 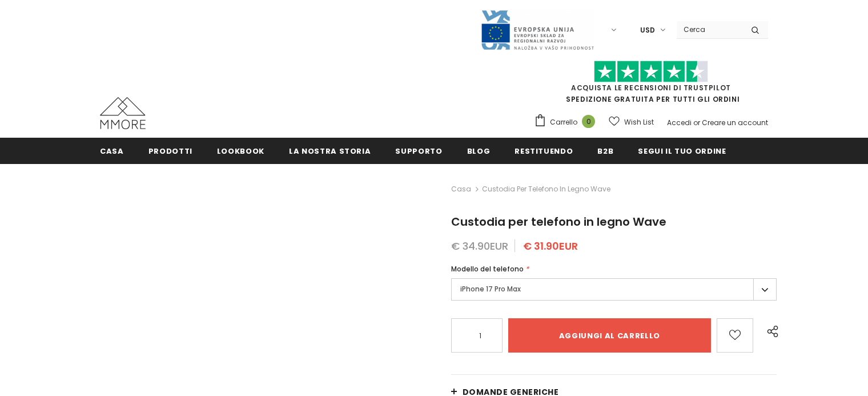 What do you see at coordinates (479, 150) in the screenshot?
I see `a: Blog` at bounding box center [479, 150].